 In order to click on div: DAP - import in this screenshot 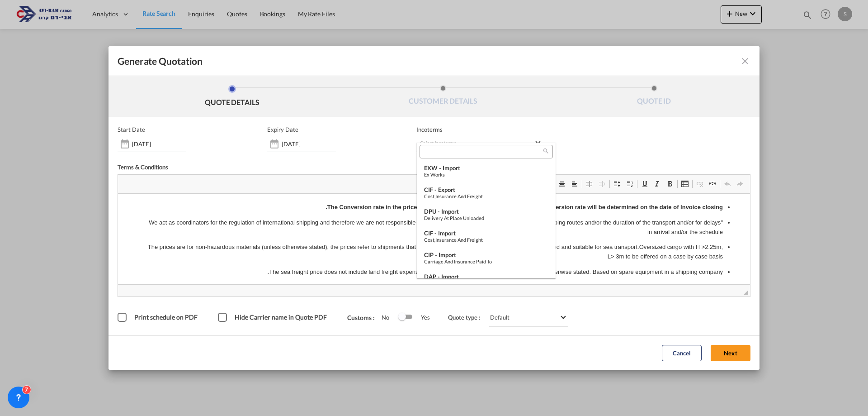, I will do `click(485, 276)`.